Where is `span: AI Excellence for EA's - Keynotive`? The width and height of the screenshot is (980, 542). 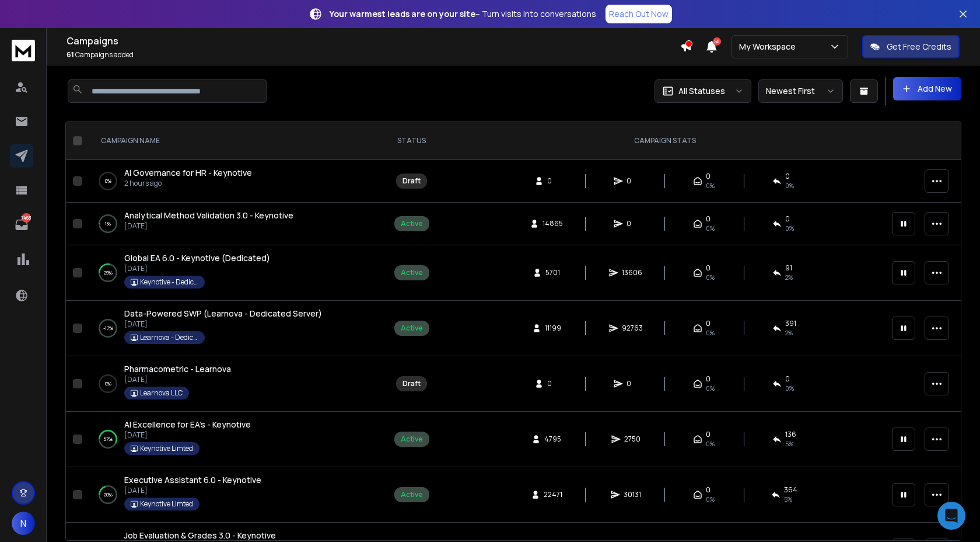 span: AI Excellence for EA's - Keynotive is located at coordinates (187, 423).